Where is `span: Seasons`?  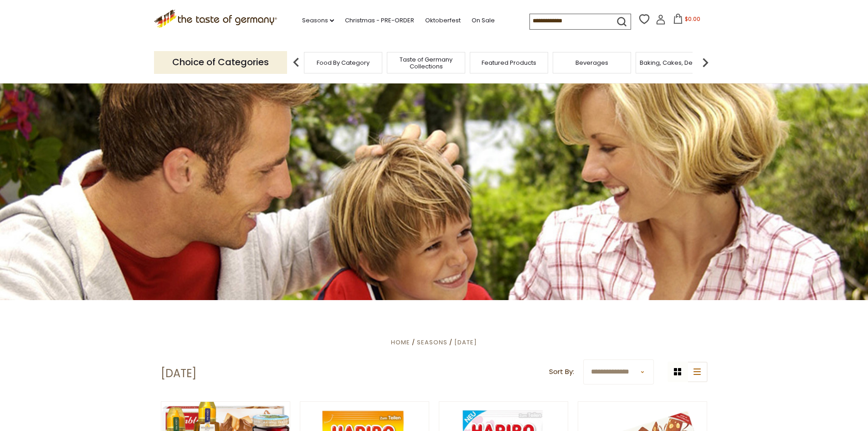 span: Seasons is located at coordinates (432, 342).